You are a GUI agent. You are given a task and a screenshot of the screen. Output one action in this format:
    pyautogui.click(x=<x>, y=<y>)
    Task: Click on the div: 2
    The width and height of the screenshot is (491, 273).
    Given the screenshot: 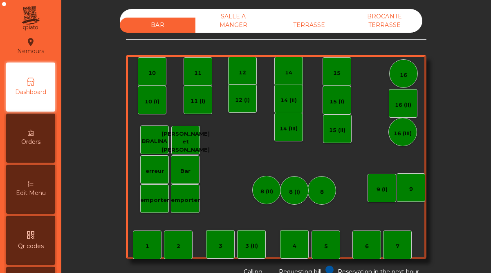 What is the action you would take?
    pyautogui.click(x=178, y=246)
    